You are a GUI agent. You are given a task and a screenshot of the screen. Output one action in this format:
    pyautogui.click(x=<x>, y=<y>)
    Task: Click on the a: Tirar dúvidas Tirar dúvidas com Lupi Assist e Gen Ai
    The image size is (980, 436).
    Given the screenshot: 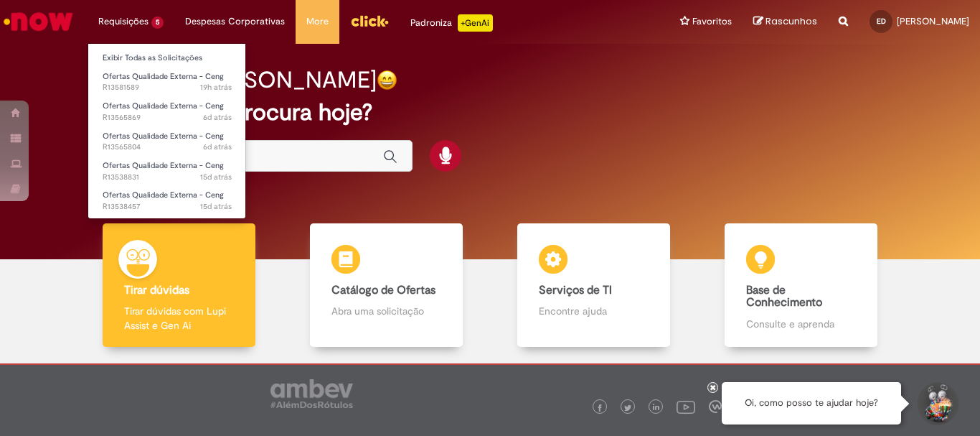 What is the action you would take?
    pyautogui.click(x=178, y=285)
    